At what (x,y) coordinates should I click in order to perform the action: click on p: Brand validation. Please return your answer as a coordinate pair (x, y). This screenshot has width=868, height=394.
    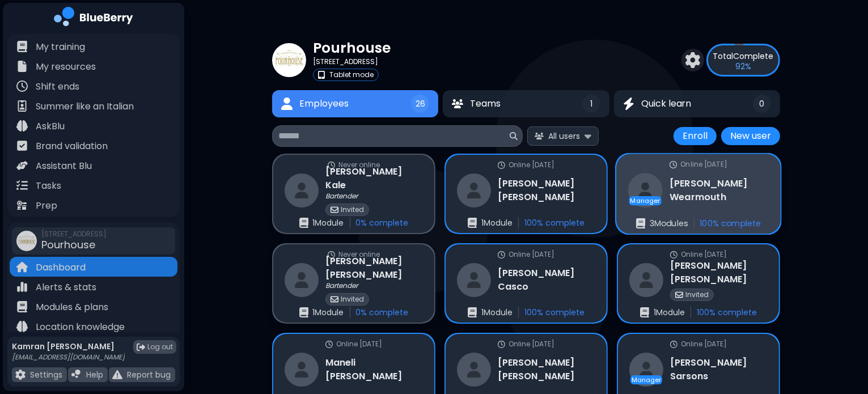
    Looking at the image, I should click on (72, 146).